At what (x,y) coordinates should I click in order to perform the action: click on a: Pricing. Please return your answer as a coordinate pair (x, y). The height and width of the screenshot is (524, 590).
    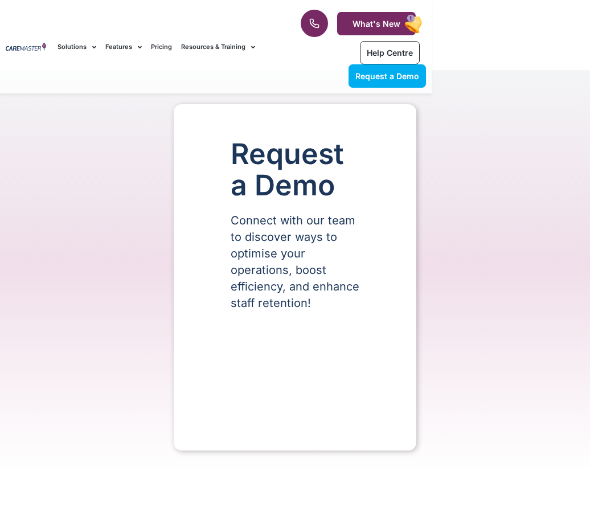
    Looking at the image, I should click on (161, 47).